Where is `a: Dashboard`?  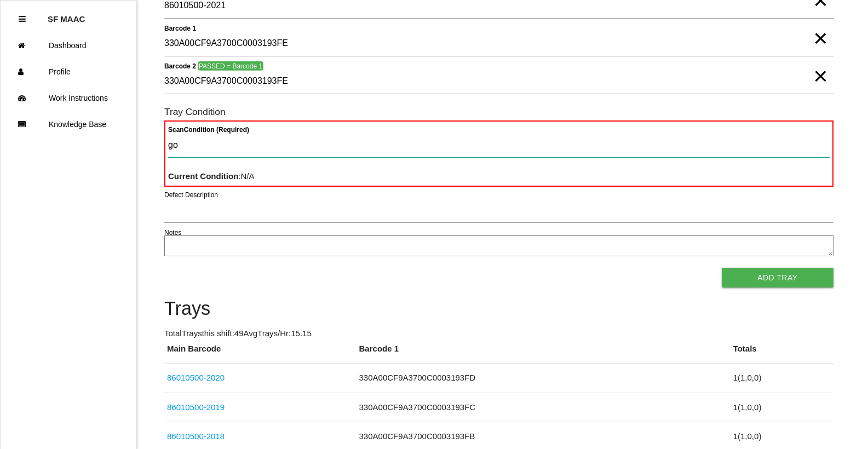 a: Dashboard is located at coordinates (68, 45).